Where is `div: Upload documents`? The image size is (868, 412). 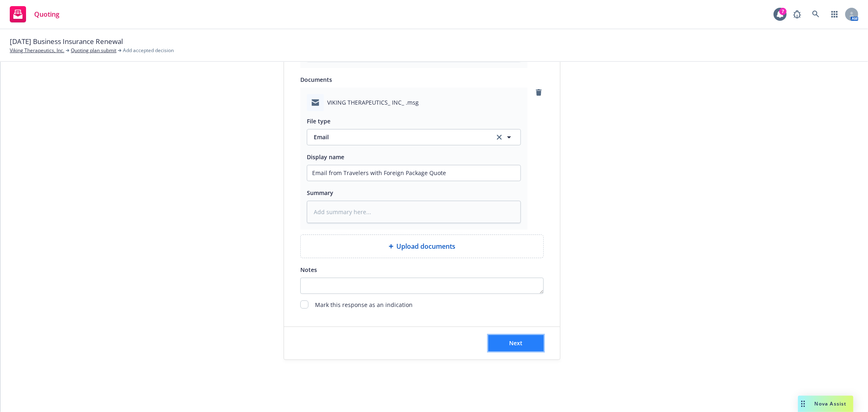 div: Upload documents is located at coordinates (422, 246).